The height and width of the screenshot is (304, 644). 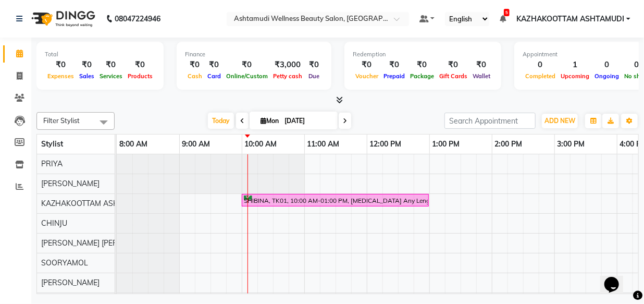 I want to click on a: 8:00 AM, so click(x=133, y=144).